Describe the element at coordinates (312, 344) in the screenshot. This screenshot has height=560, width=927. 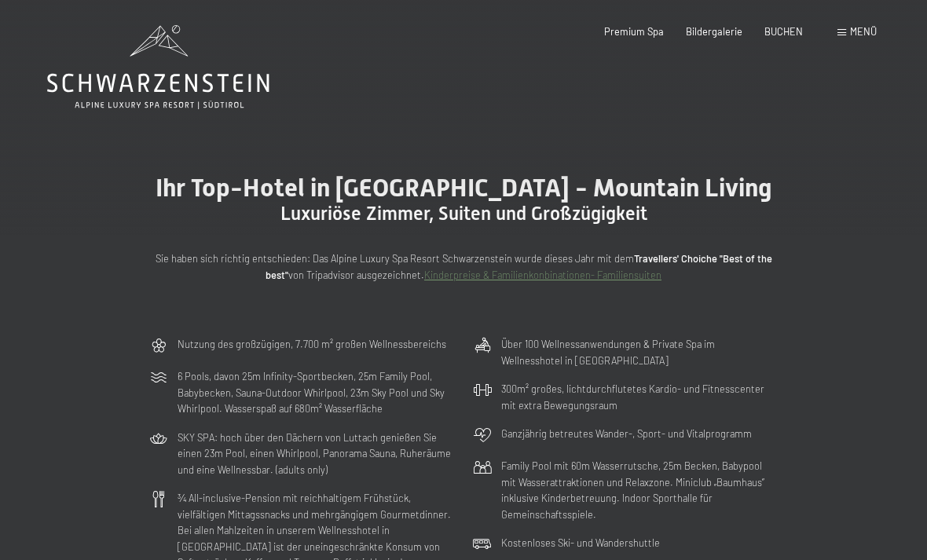
I see `p: Nutzung des großzügigen, 7.700 m² großen Wellnessbereichs` at that location.